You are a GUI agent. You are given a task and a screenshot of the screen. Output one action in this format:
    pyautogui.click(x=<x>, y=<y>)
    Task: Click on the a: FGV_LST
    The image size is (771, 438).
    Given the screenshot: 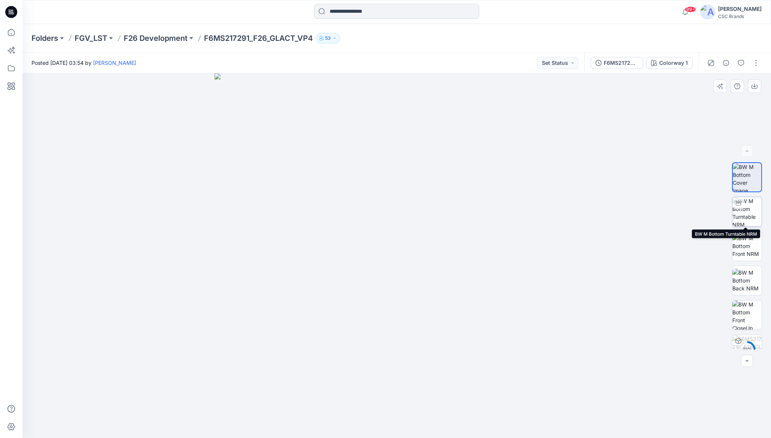 What is the action you would take?
    pyautogui.click(x=91, y=38)
    